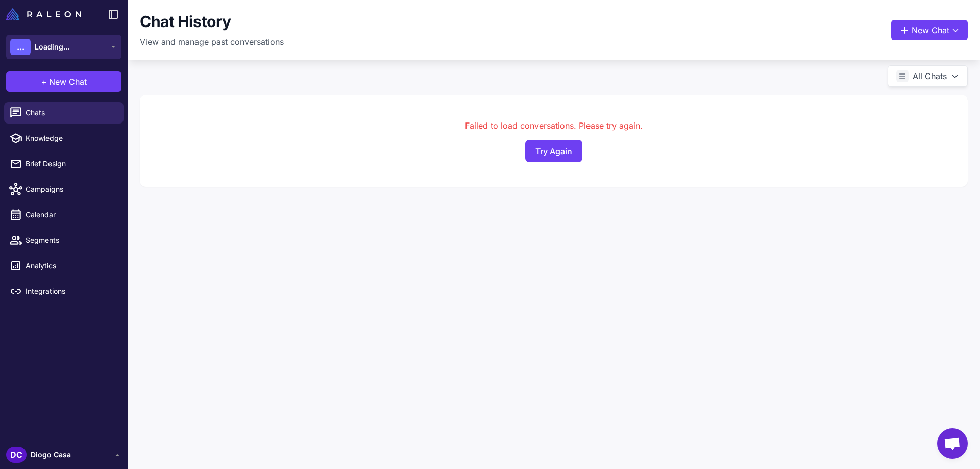  I want to click on h1: Chat History, so click(185, 22).